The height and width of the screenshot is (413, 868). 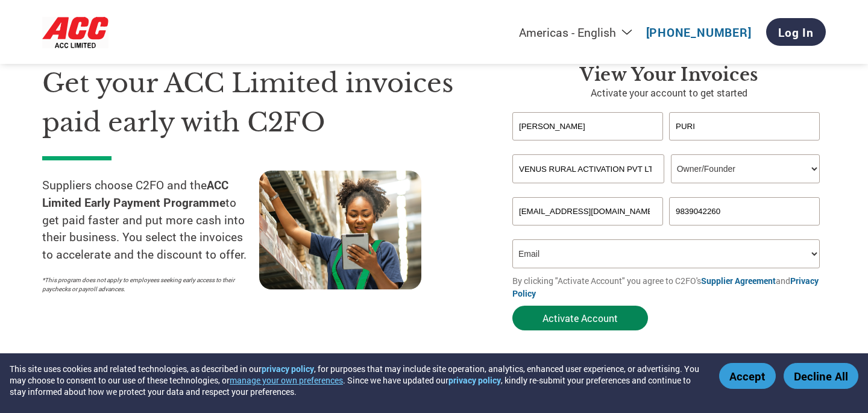 What do you see at coordinates (744, 126) in the screenshot?
I see `input: Last Name*` at bounding box center [744, 126].